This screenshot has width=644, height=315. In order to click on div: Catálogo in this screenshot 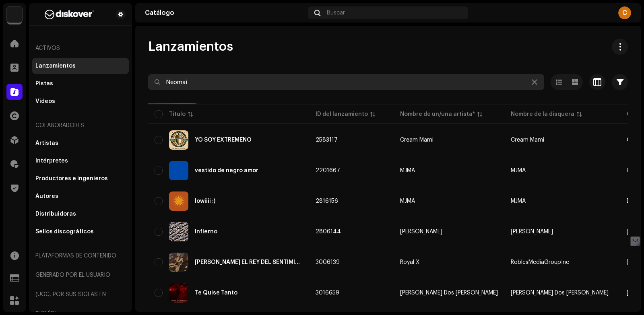, I will do `click(224, 13)`.